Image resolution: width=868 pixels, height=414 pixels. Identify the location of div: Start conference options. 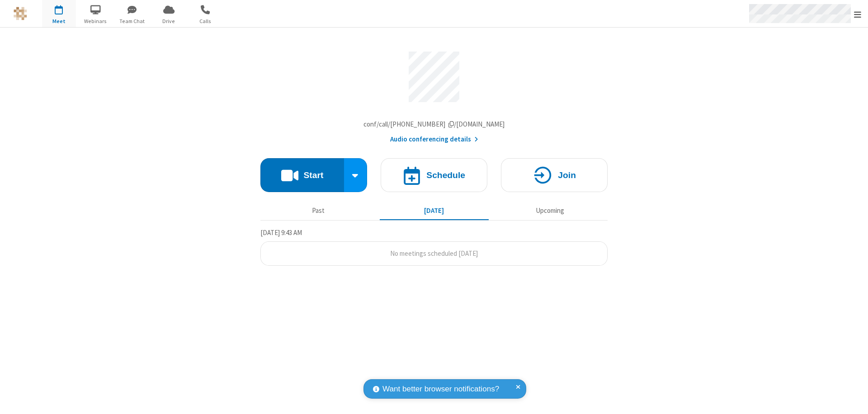
(356, 175).